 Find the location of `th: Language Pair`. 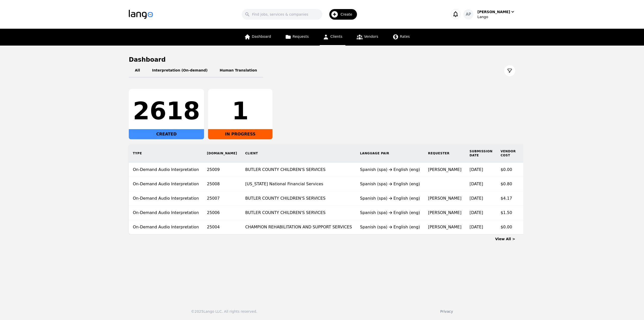

th: Language Pair is located at coordinates (390, 153).